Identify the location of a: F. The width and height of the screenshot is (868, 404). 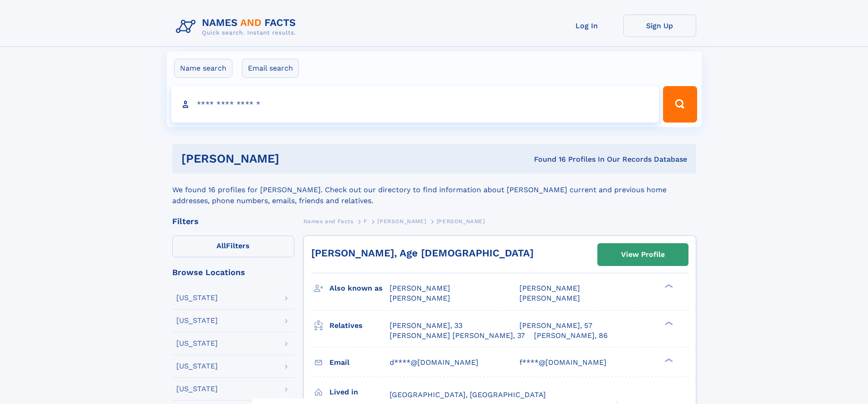
(365, 221).